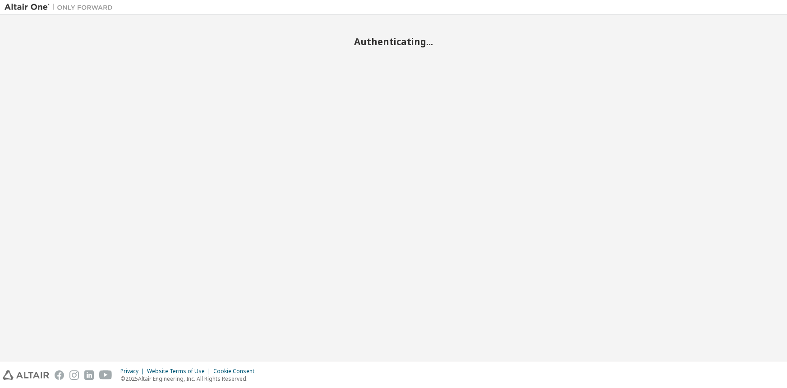  What do you see at coordinates (26, 374) in the screenshot?
I see `img: altair_logo.svg` at bounding box center [26, 374].